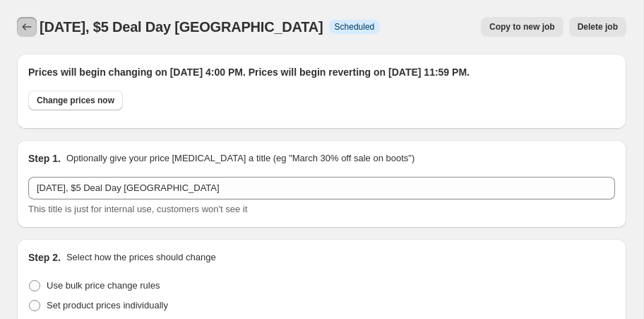 The image size is (644, 319). What do you see at coordinates (522, 27) in the screenshot?
I see `button: Copy to new job` at bounding box center [522, 27].